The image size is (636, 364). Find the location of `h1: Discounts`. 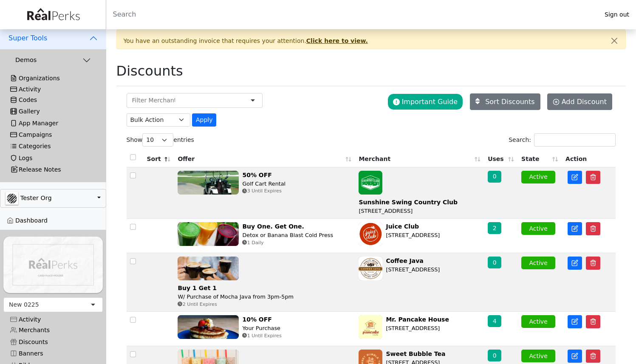

h1: Discounts is located at coordinates (149, 71).